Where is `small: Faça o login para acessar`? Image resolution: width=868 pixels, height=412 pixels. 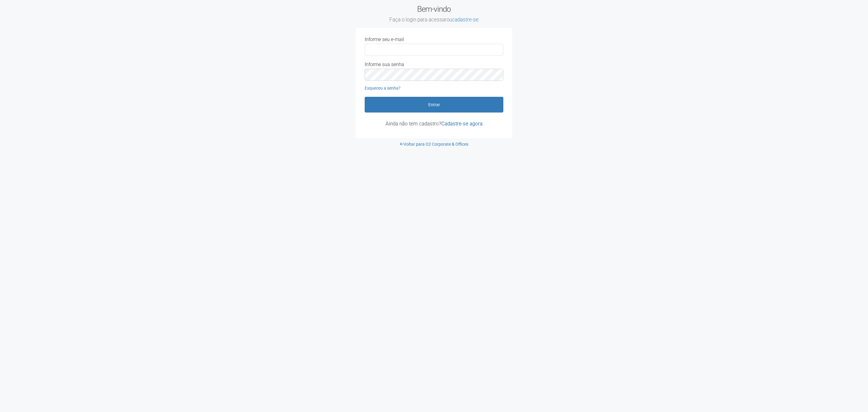 small: Faça o login para acessar is located at coordinates (434, 20).